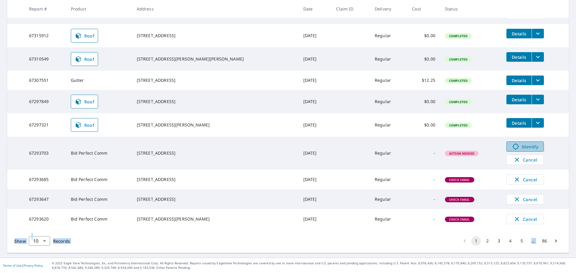 This screenshot has height=273, width=576. I want to click on nav: pagination navigation, so click(511, 241).